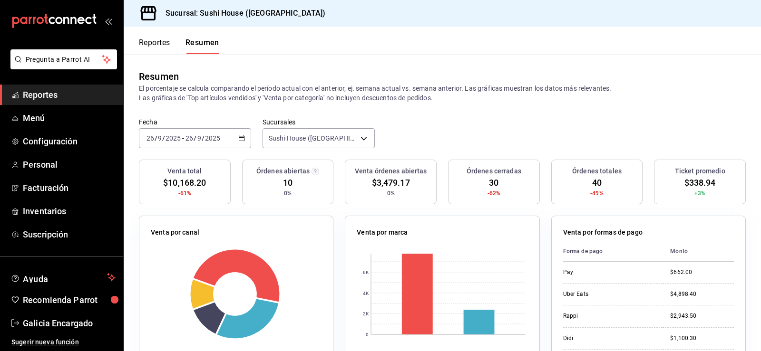 This screenshot has height=351, width=761. Describe the element at coordinates (698, 252) in the screenshot. I see `th: Monto` at that location.